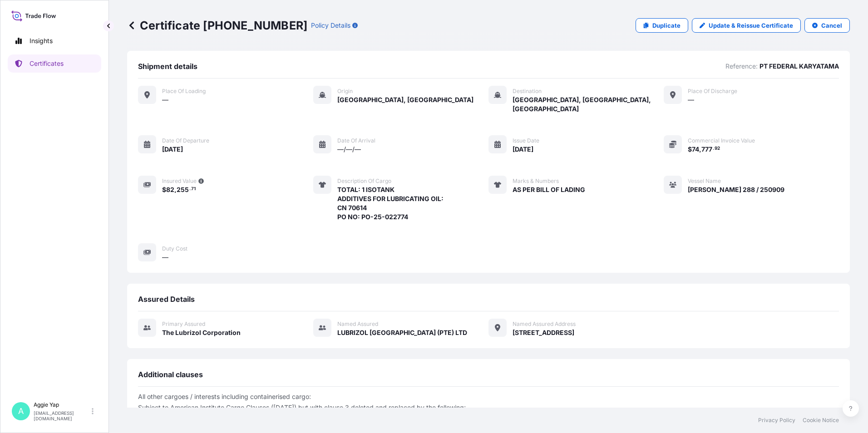 The width and height of the screenshot is (868, 433). Describe the element at coordinates (549, 190) in the screenshot. I see `span: AS PER BILL OF LADING` at that location.